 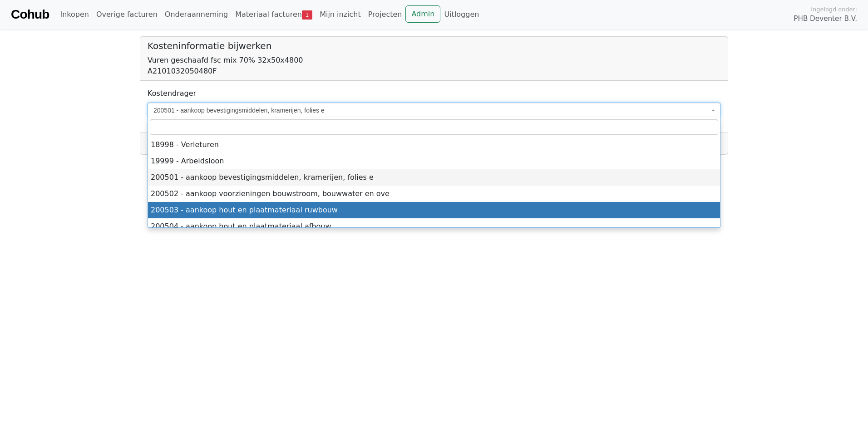 I want to click on span: PHB Deventer B.V., so click(x=825, y=18).